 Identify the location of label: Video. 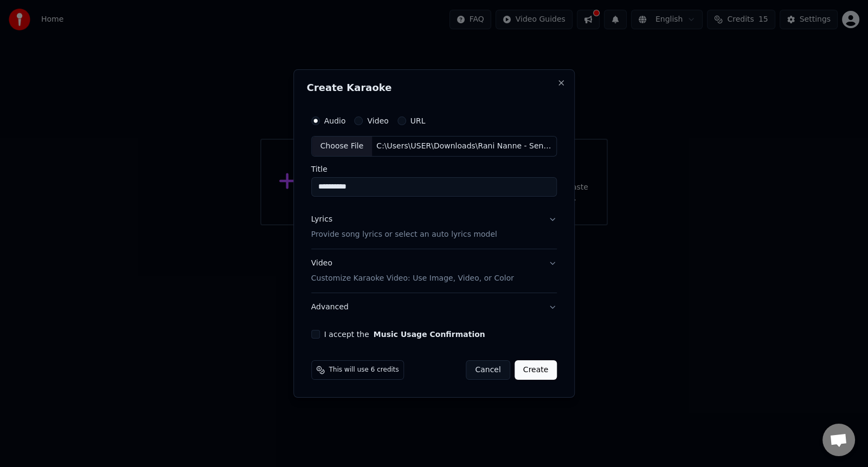
(378, 121).